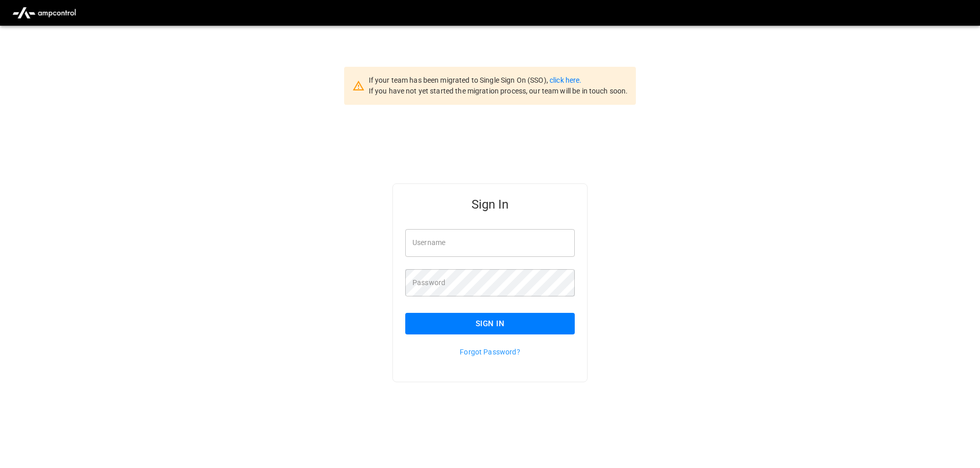 The width and height of the screenshot is (980, 468). Describe the element at coordinates (490, 352) in the screenshot. I see `p: Forgot Password?` at that location.